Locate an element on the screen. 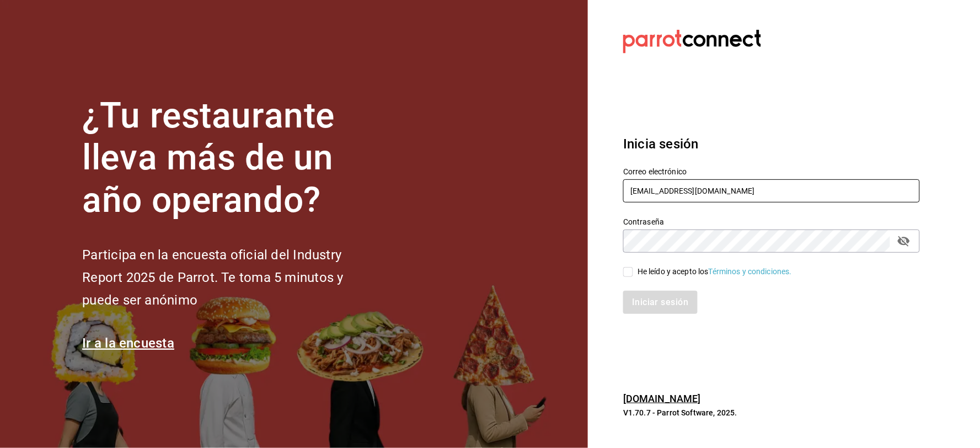  h1: ¿Tu restaurante lleva más de un año operando? is located at coordinates (231, 158).